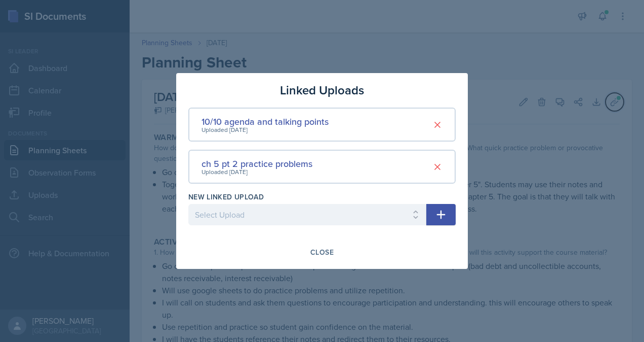 The height and width of the screenshot is (342, 644). I want to click on h3: Linked Uploads, so click(322, 90).